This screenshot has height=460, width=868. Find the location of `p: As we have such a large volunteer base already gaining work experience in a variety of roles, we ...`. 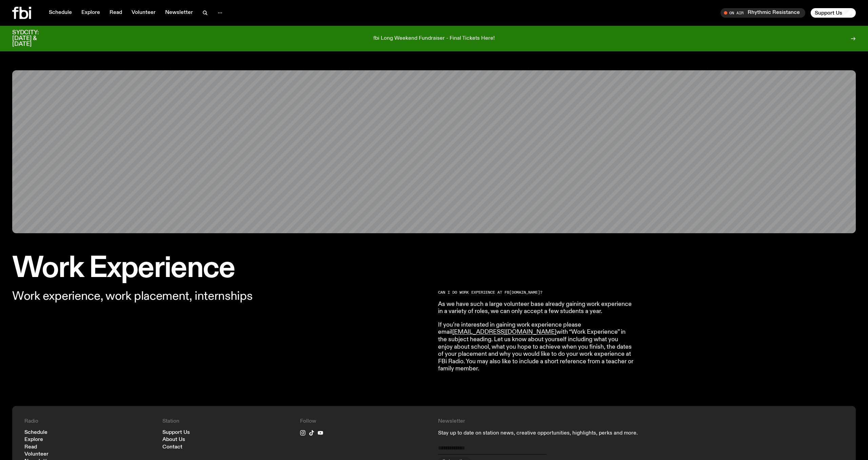

p: As we have such a large volunteer base already gaining work experience in a variety of roles, we ... is located at coordinates (535, 308).